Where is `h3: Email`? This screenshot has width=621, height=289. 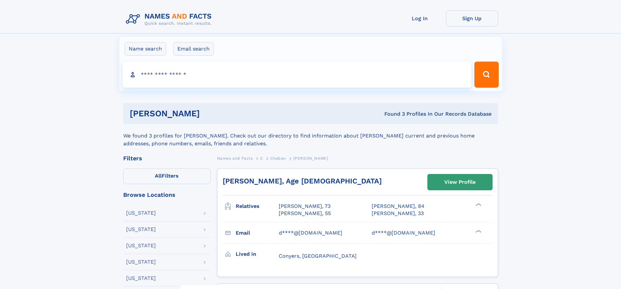 h3: Email is located at coordinates (257, 233).